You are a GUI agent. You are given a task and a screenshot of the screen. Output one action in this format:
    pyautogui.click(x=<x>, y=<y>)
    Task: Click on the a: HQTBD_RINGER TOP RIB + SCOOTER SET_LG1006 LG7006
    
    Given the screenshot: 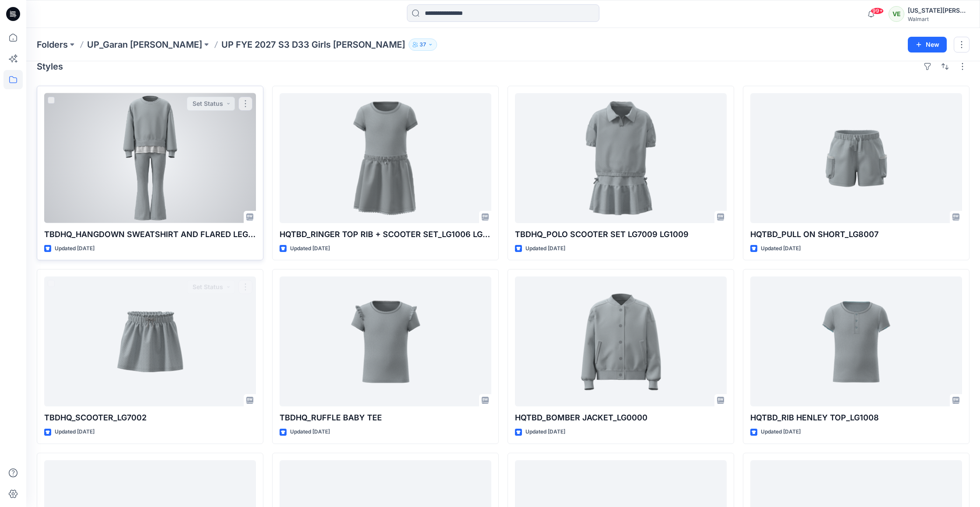 What is the action you would take?
    pyautogui.click(x=385, y=158)
    